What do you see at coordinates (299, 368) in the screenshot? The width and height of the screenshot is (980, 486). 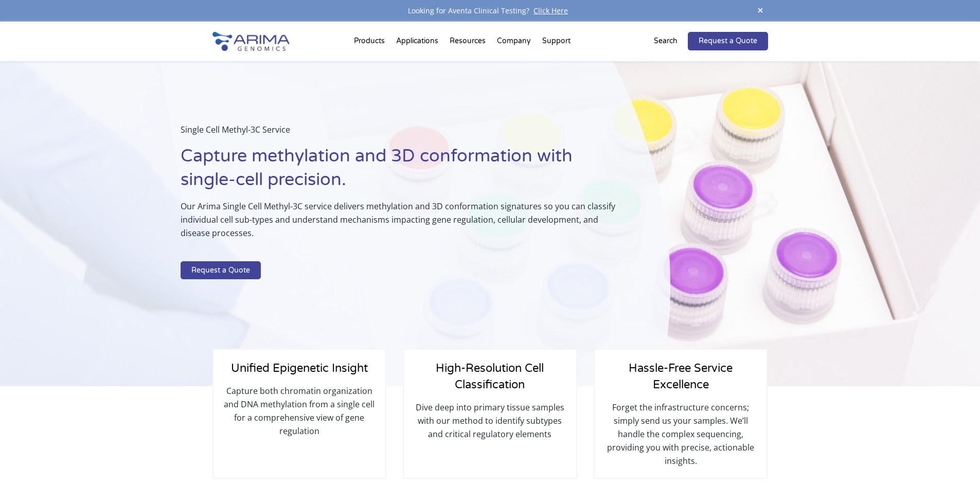 I see `span: Unified Epigenetic Insight` at bounding box center [299, 368].